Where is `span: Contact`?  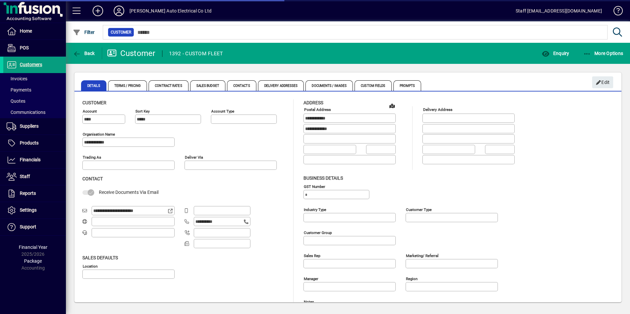 span: Contact is located at coordinates (93, 179).